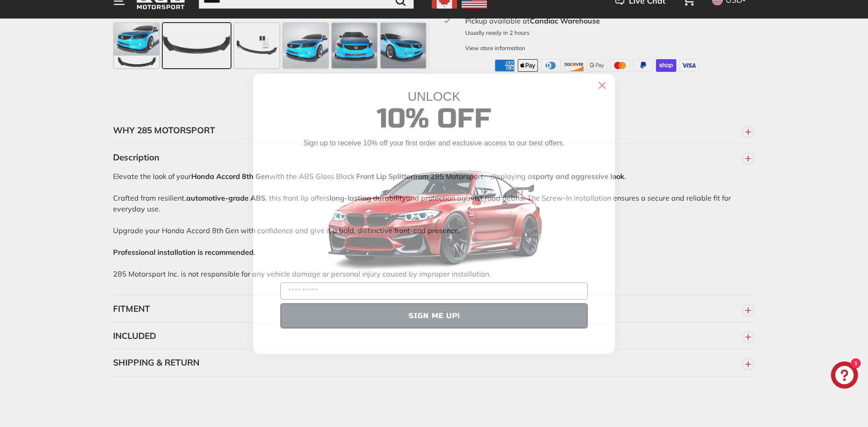 Image resolution: width=868 pixels, height=427 pixels. I want to click on inbox-online-store-chat: Shopify online store chat, so click(844, 376).